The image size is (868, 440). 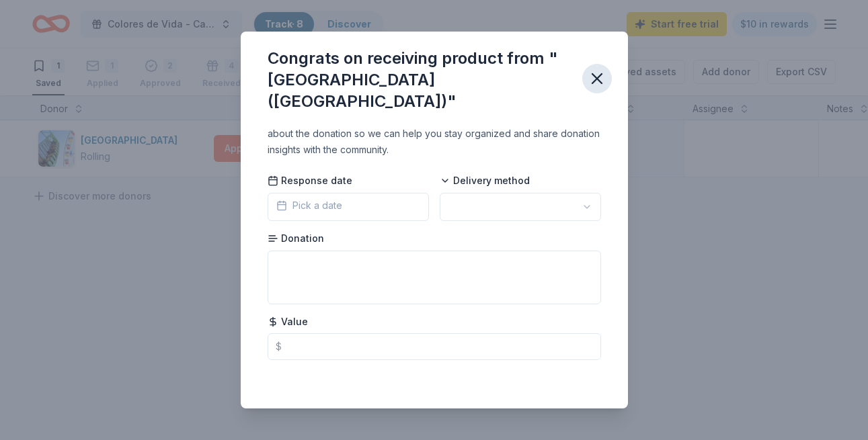 I want to click on span: Pick a date, so click(x=309, y=206).